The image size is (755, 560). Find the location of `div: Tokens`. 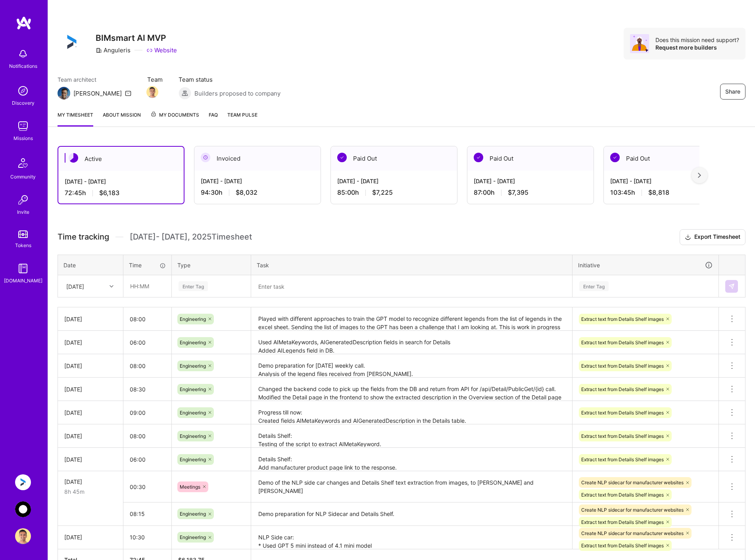

div: Tokens is located at coordinates (23, 245).